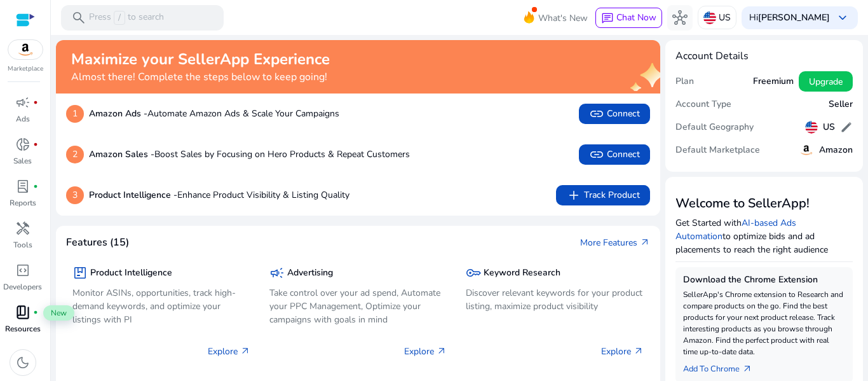 Image resolution: width=868 pixels, height=381 pixels. I want to click on h5: Keyword Research, so click(522, 273).